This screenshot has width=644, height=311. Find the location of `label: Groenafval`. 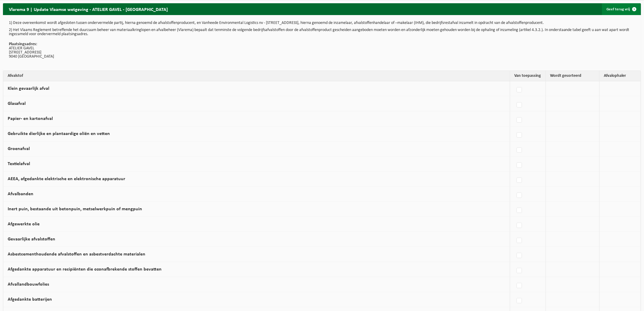

label: Groenafval is located at coordinates (19, 149).